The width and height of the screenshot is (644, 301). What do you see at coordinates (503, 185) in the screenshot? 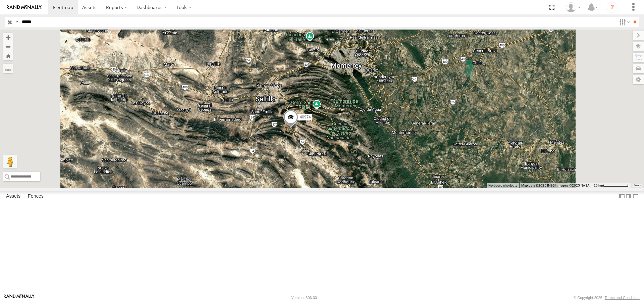
I see `button: Keyboard shortcuts` at bounding box center [503, 185].